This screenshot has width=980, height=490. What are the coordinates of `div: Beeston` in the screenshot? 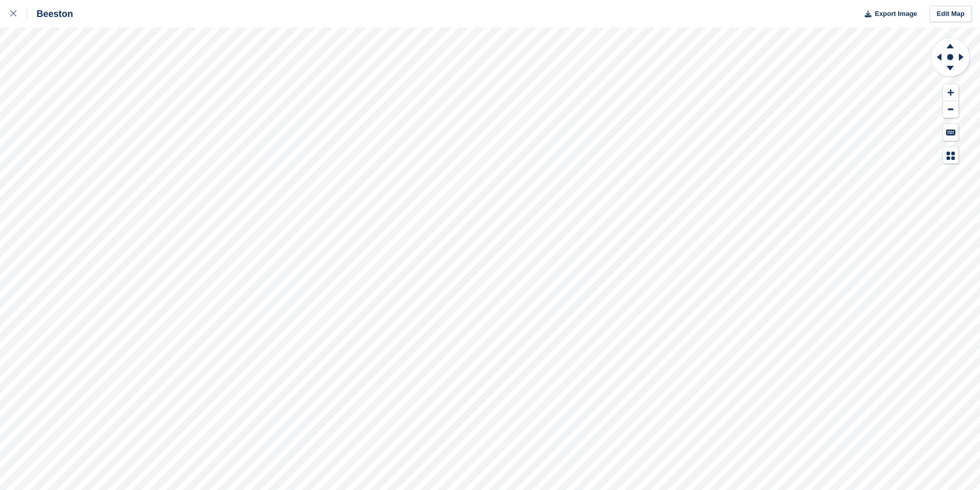 It's located at (50, 14).